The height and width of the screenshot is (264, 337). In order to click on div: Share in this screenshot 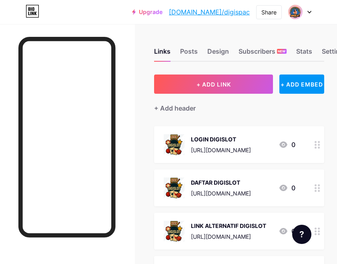, I will do `click(269, 12)`.